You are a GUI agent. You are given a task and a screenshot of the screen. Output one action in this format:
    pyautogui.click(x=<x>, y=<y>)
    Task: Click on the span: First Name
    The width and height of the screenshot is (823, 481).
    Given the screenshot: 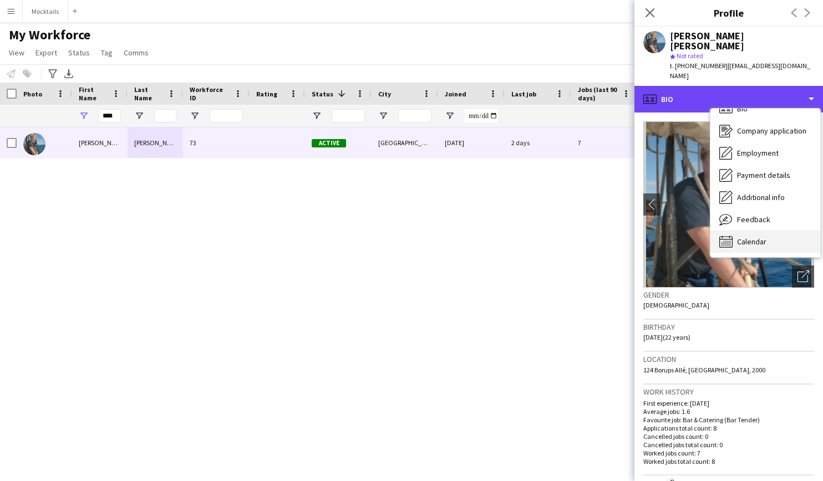 What is the action you would take?
    pyautogui.click(x=93, y=94)
    